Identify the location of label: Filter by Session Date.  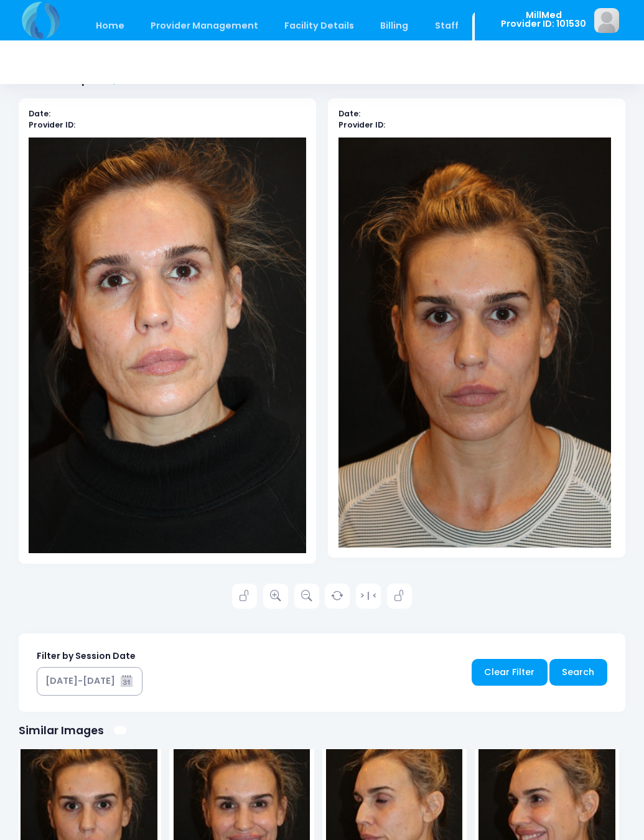
(86, 655).